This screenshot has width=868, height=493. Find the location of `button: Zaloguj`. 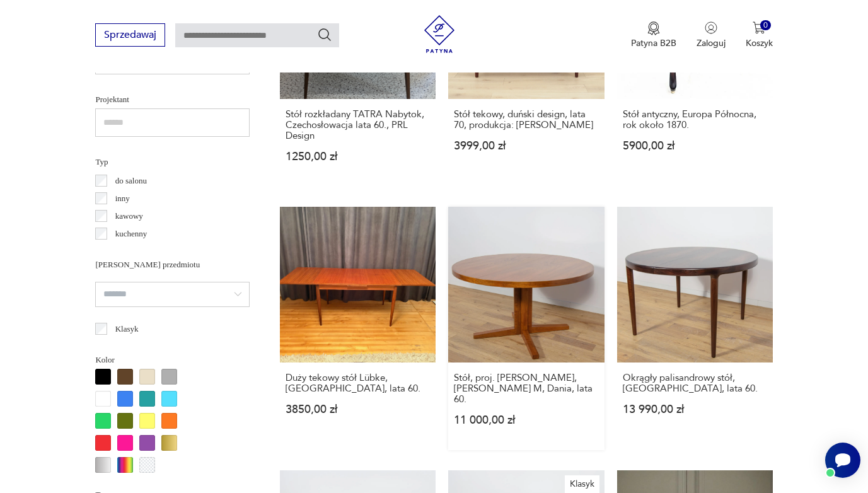

button: Zaloguj is located at coordinates (711, 35).